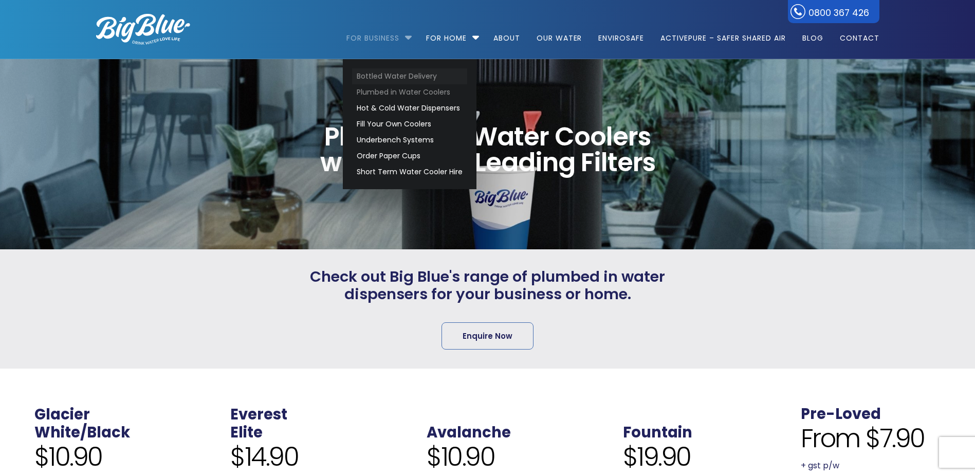 This screenshot has height=475, width=975. Describe the element at coordinates (488, 286) in the screenshot. I see `span: Check out Big Blue's range of plumbed in water dispensers for your business or home.` at that location.